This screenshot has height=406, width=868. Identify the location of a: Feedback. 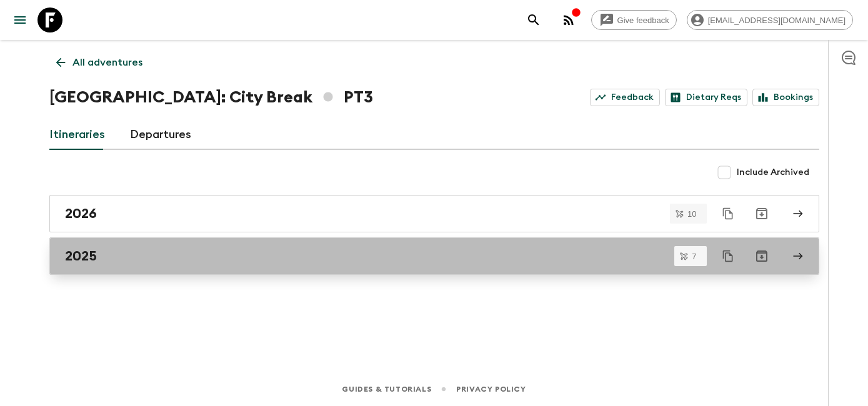
(625, 97).